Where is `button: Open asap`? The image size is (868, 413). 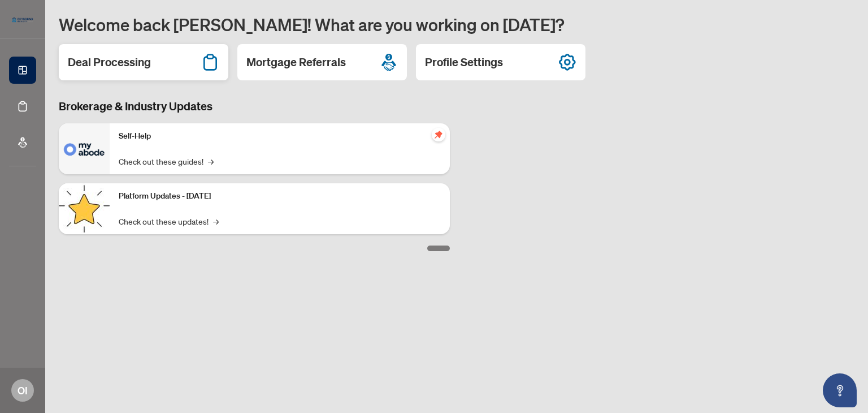 button: Open asap is located at coordinates (840, 390).